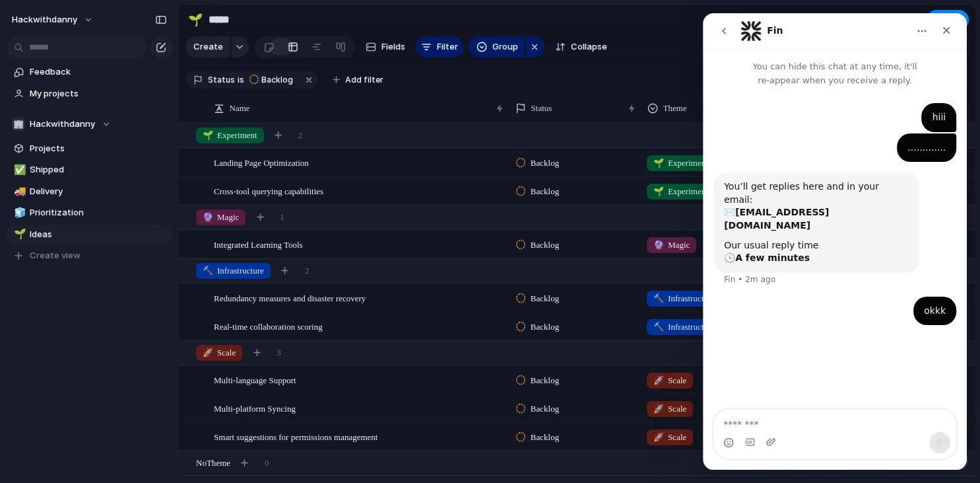 The height and width of the screenshot is (483, 980). Describe the element at coordinates (26, 430) in the screenshot. I see `button: Emoji picker` at that location.